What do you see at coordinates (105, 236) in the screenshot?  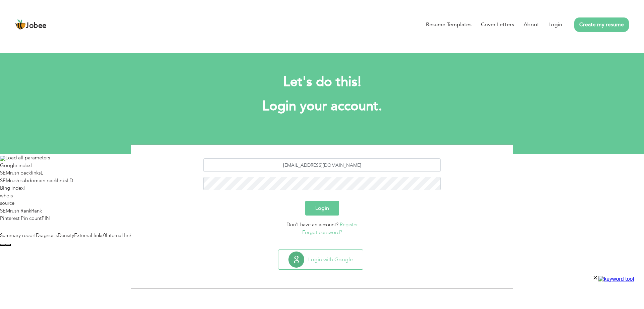 I see `span: 0` at bounding box center [105, 236].